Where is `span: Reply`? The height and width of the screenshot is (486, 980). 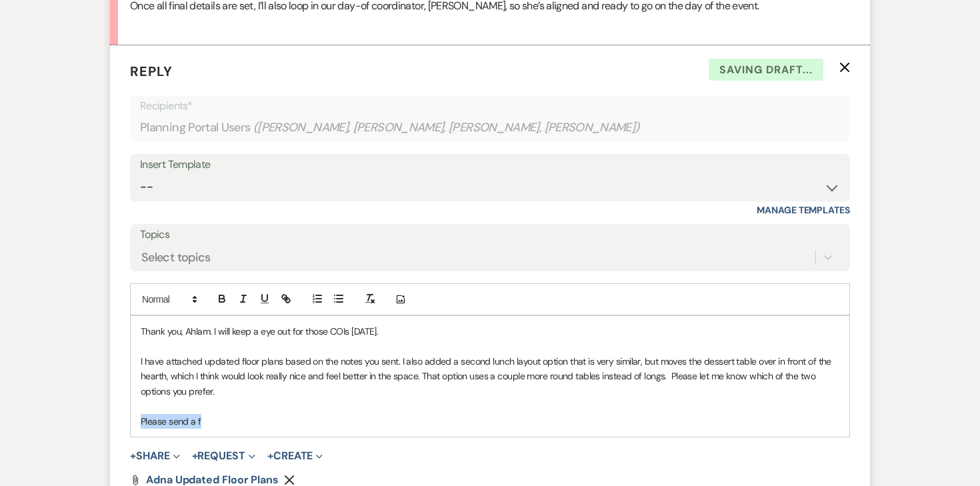
span: Reply is located at coordinates (151, 72).